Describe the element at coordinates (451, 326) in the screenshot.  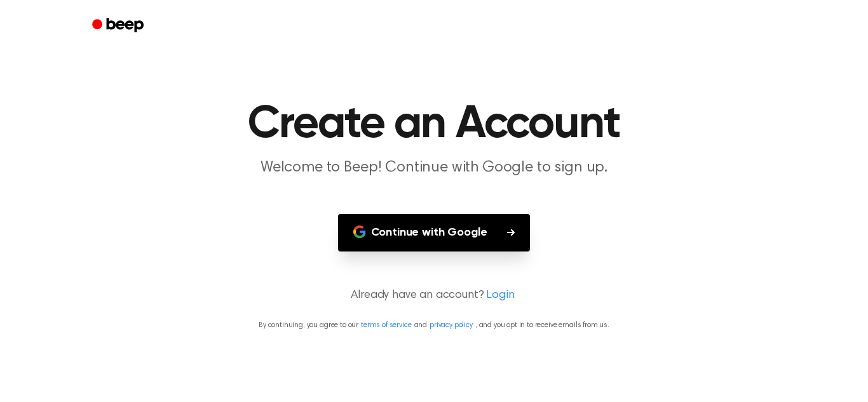
I see `a: privacy policy` at that location.